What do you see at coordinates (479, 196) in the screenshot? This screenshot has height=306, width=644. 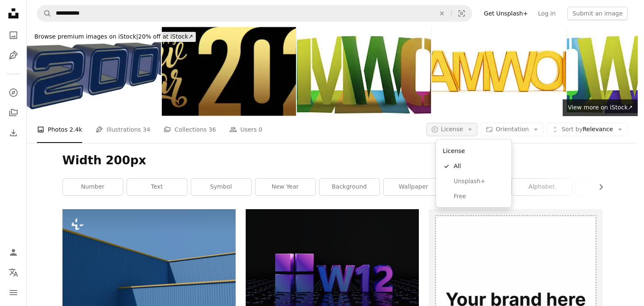 I see `span: Free` at bounding box center [479, 196].